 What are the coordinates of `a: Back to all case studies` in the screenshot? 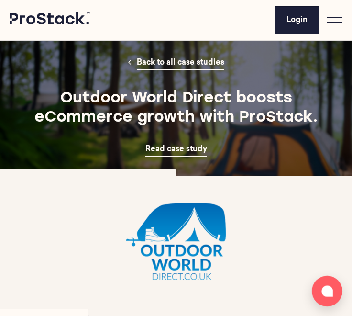 It's located at (180, 63).